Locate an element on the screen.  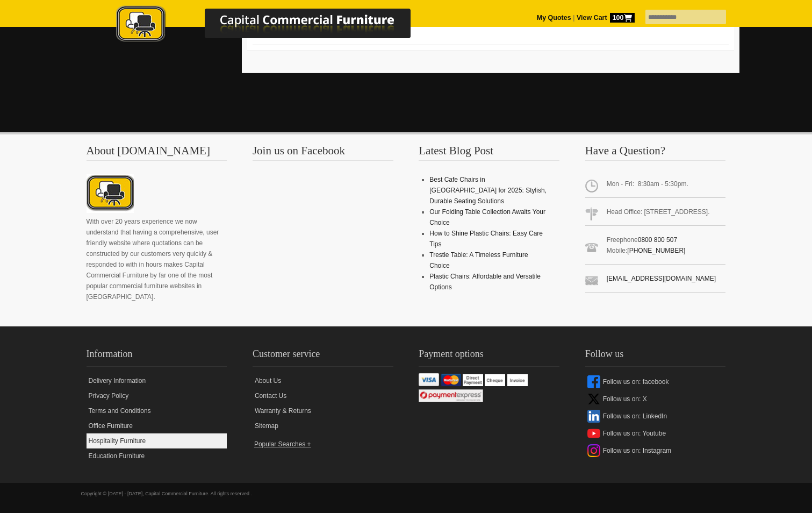
a: Plastic Chairs: Affordable and Versatile Options is located at coordinates (485, 282).